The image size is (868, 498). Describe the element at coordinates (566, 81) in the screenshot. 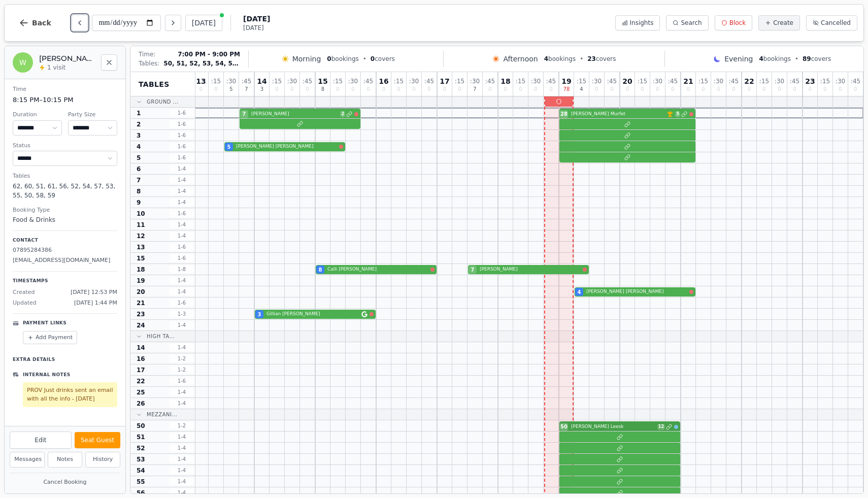

I see `span: 19` at that location.